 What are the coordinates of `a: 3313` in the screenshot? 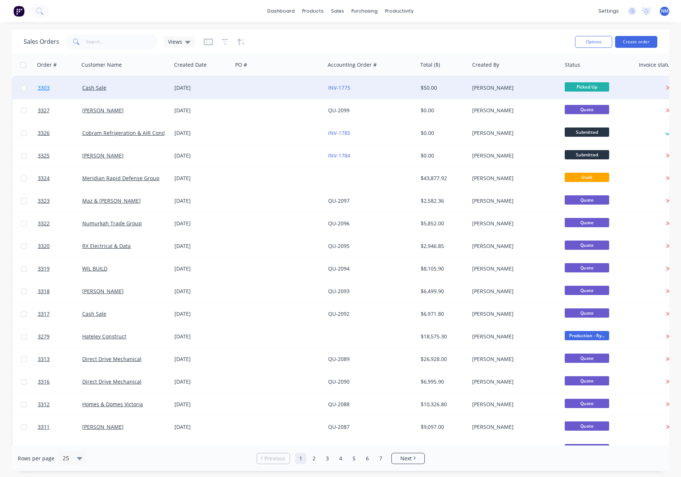 It's located at (60, 359).